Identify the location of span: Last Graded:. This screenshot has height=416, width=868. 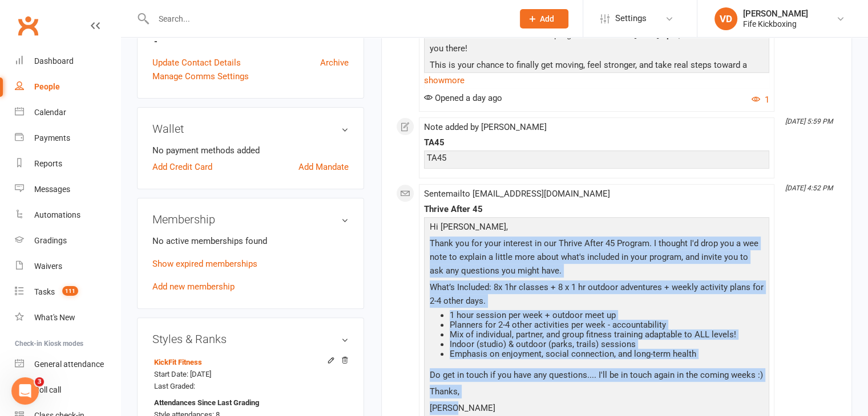
(174, 386).